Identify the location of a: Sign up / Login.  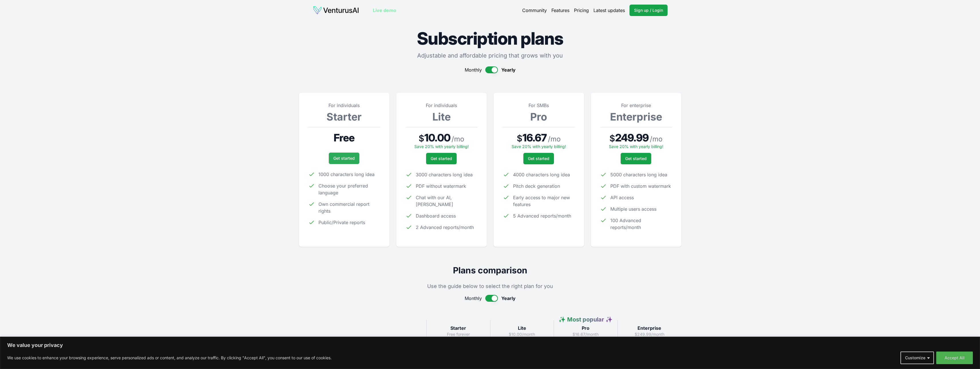
(649, 10).